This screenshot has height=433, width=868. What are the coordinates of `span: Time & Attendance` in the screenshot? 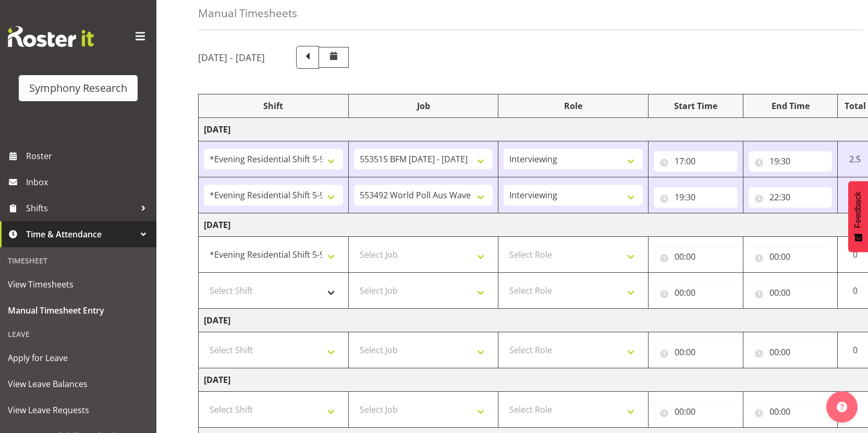 It's located at (81, 235).